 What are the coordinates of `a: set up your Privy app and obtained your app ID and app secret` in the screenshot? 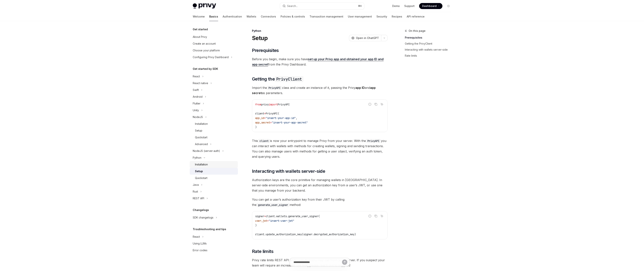 It's located at (318, 62).